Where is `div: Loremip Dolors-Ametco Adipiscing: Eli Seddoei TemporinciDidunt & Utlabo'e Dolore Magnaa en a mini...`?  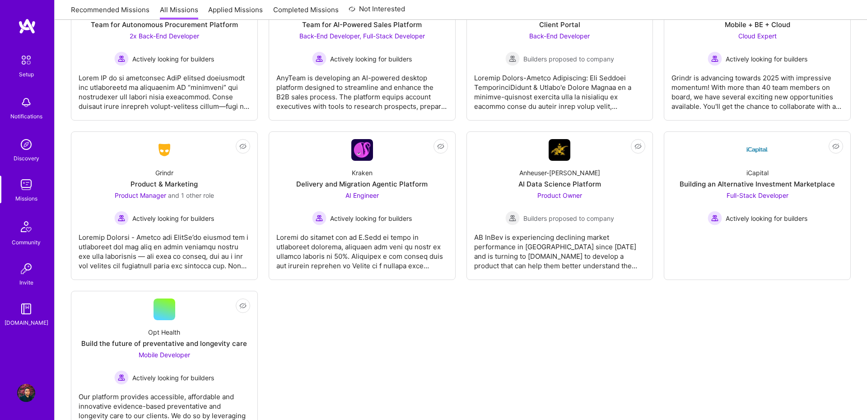 div: Loremip Dolors-Ametco Adipiscing: Eli Seddoei TemporinciDidunt & Utlabo'e Dolore Magnaa en a mini... is located at coordinates (560, 89).